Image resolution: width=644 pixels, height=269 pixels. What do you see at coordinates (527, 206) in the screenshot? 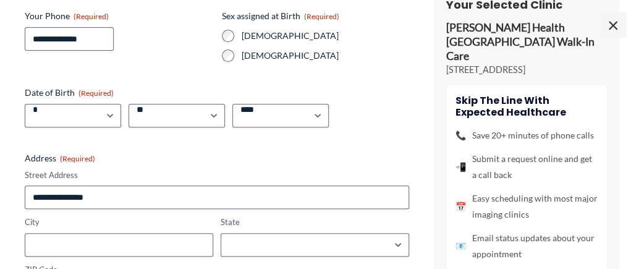
I see `li: Easy scheduling with most major imaging clinics` at bounding box center [527, 206].